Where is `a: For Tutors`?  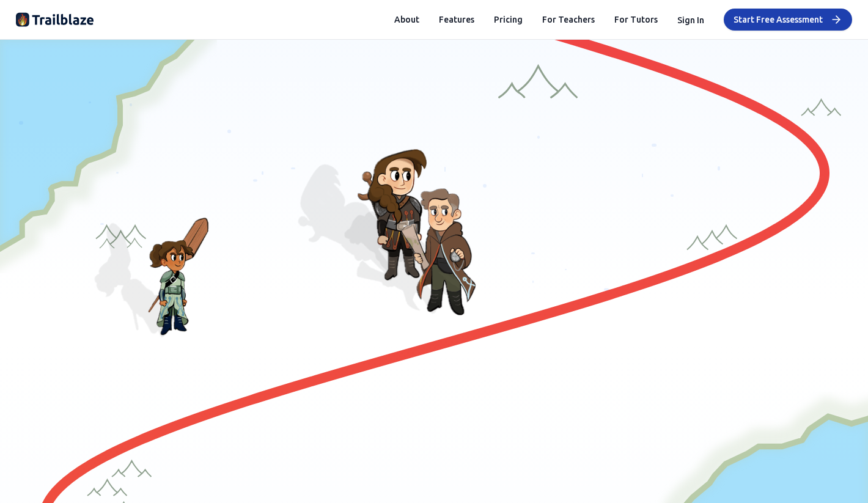 a: For Tutors is located at coordinates (636, 19).